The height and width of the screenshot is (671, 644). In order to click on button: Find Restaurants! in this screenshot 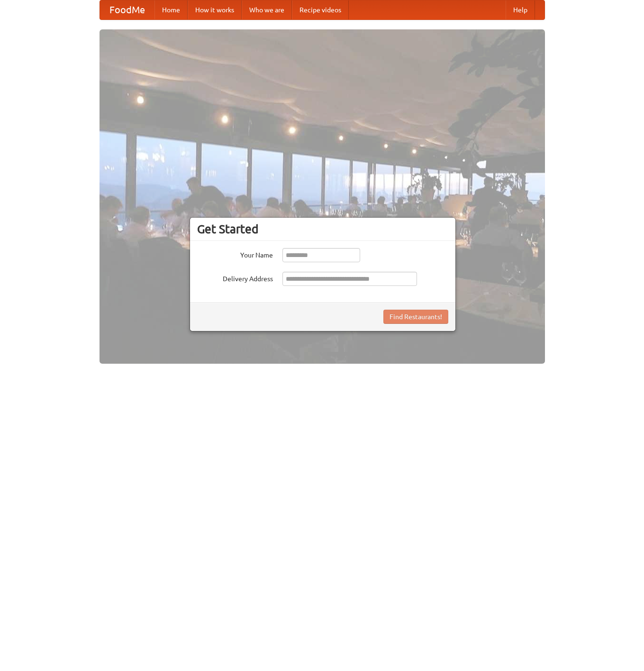, I will do `click(416, 317)`.